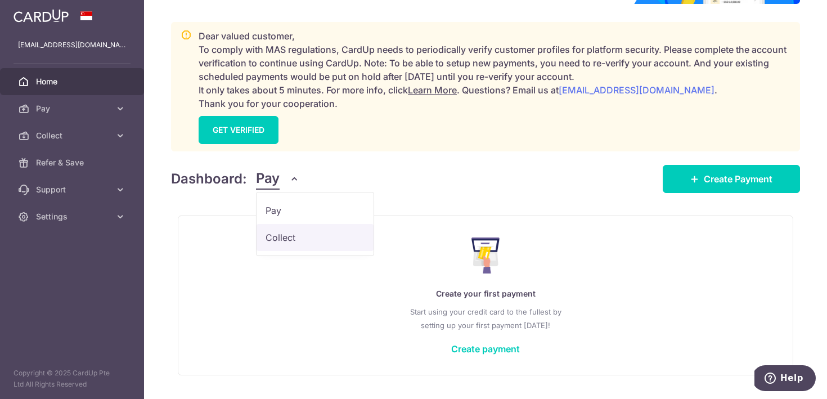 The height and width of the screenshot is (399, 827). Describe the element at coordinates (209, 179) in the screenshot. I see `h4: Dashboard:` at that location.